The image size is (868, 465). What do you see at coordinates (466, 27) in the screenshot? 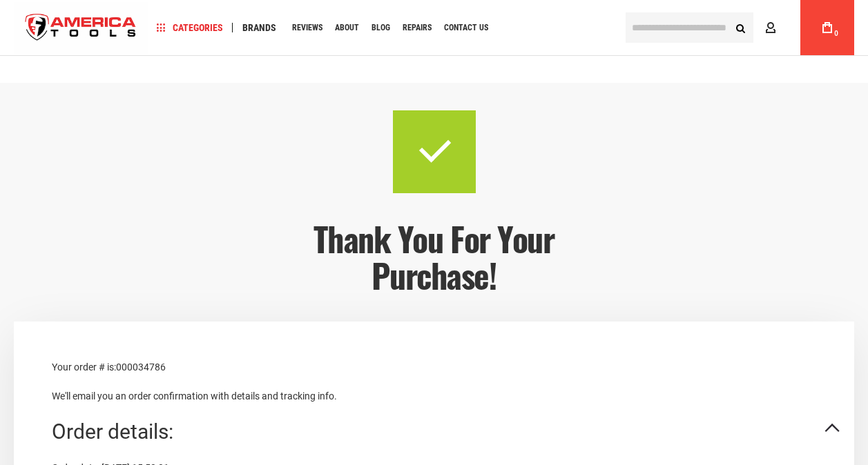
I see `span: Contact Us` at bounding box center [466, 27].